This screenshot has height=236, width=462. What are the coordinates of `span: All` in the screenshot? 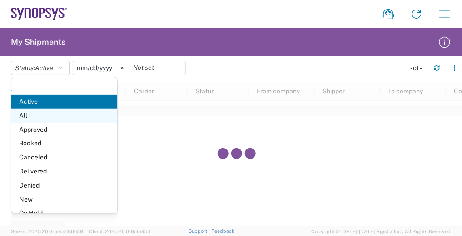 It's located at (64, 116).